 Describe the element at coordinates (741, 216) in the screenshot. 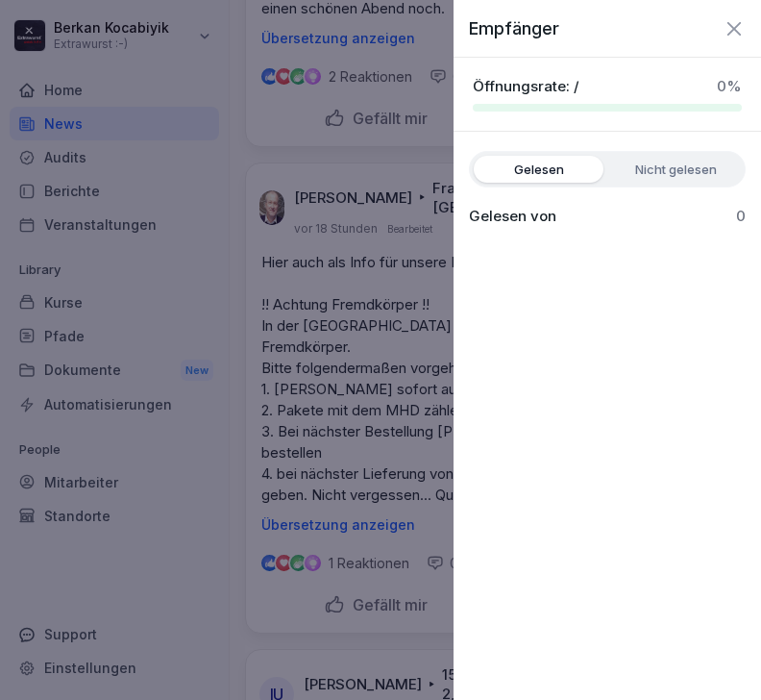

I see `p: 0` at that location.